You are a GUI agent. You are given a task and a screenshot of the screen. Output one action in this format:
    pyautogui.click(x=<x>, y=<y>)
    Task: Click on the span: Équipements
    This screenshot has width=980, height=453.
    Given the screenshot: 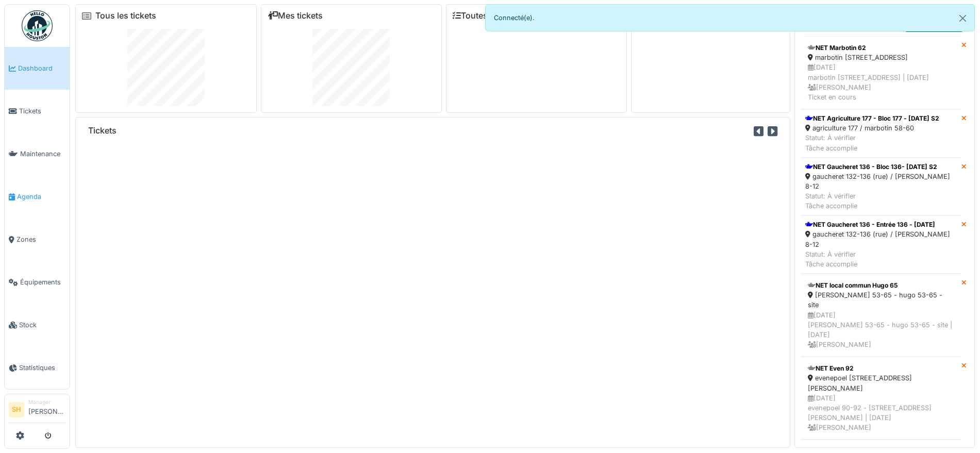 What is the action you would take?
    pyautogui.click(x=43, y=282)
    